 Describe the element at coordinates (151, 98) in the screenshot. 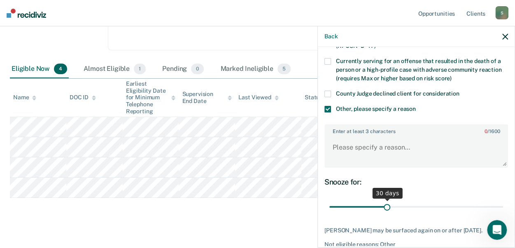

I see `div: Earliest Eligibility Date for Minimum Telephone Reporting` at that location.